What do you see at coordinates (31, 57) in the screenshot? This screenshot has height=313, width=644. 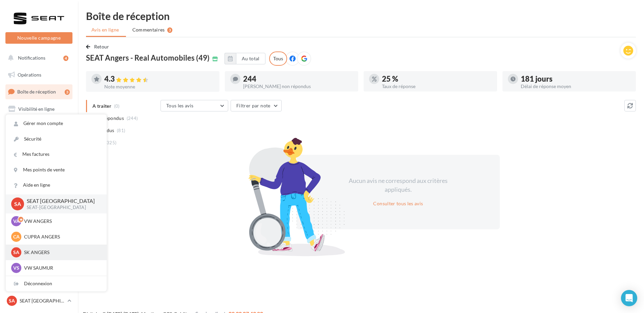 I see `span: Notifications` at bounding box center [31, 57].